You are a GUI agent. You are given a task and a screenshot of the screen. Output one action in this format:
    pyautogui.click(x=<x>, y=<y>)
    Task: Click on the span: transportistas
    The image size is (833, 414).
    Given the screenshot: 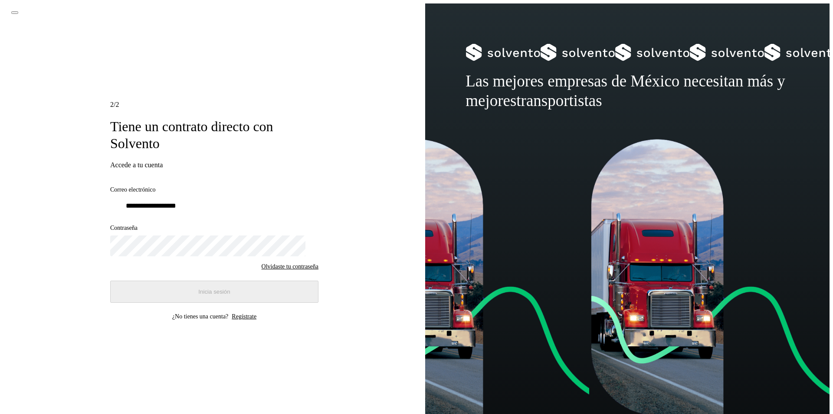 What is the action you would take?
    pyautogui.click(x=559, y=100)
    